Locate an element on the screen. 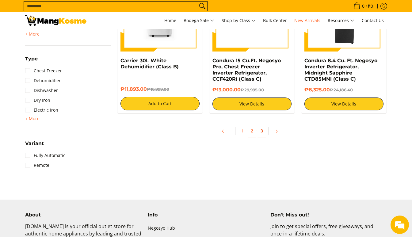 The height and width of the screenshot is (237, 412). span: Shop by Class is located at coordinates (239, 21).